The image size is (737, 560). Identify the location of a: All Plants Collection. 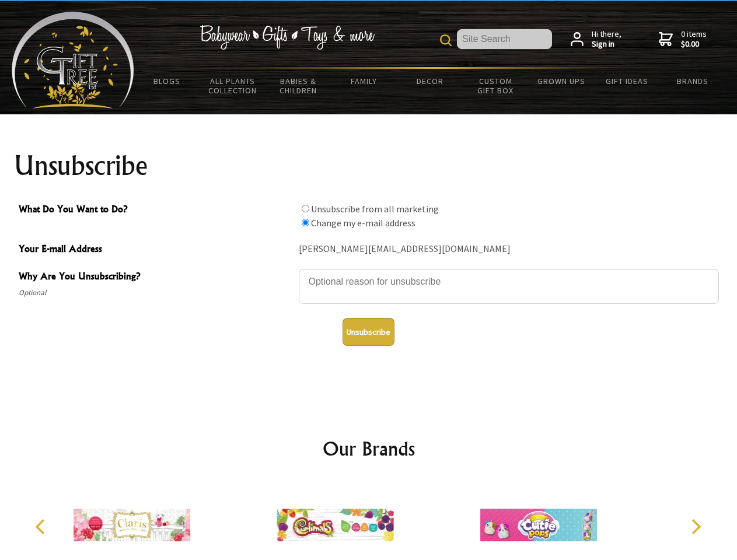
(233, 85).